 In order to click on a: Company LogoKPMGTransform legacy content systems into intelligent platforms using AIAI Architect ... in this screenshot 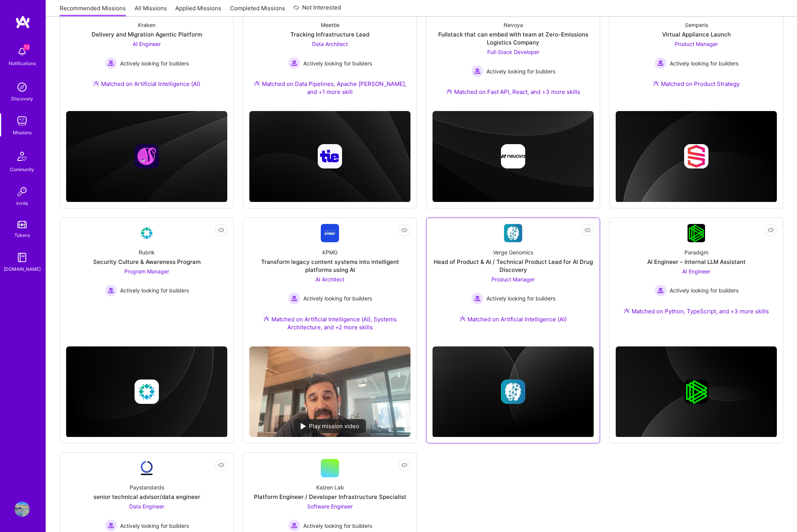, I will do `click(330, 282)`.